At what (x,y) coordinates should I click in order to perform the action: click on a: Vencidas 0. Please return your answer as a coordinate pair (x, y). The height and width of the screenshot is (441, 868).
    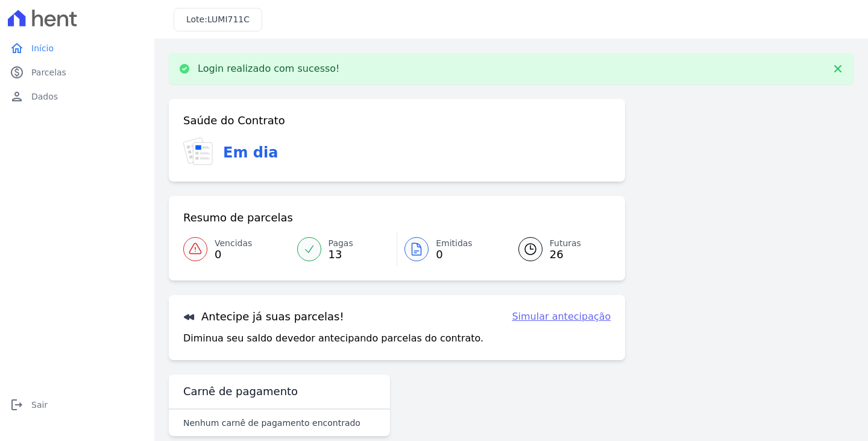
    Looking at the image, I should click on (236, 249).